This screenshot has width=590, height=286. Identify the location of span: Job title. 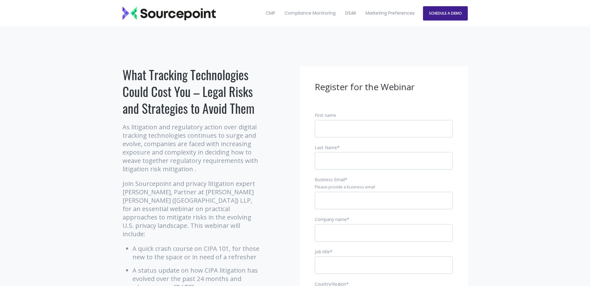
(322, 252).